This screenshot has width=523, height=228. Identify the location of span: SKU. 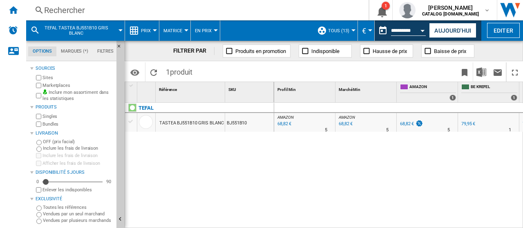
(232, 89).